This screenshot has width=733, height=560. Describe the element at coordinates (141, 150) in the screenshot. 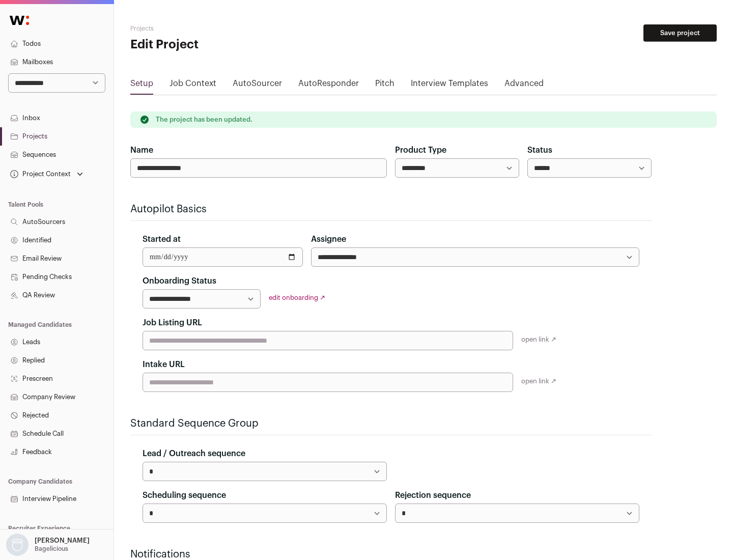

I see `label: Name` at that location.